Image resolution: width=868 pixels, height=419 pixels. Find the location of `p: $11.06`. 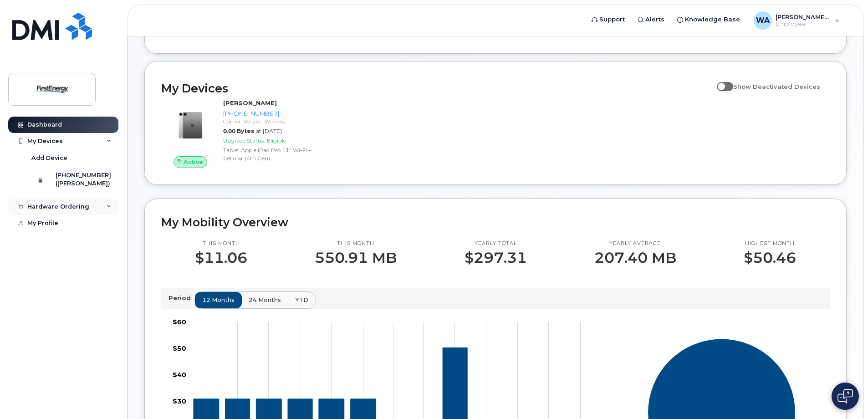

p: $11.06 is located at coordinates (221, 258).